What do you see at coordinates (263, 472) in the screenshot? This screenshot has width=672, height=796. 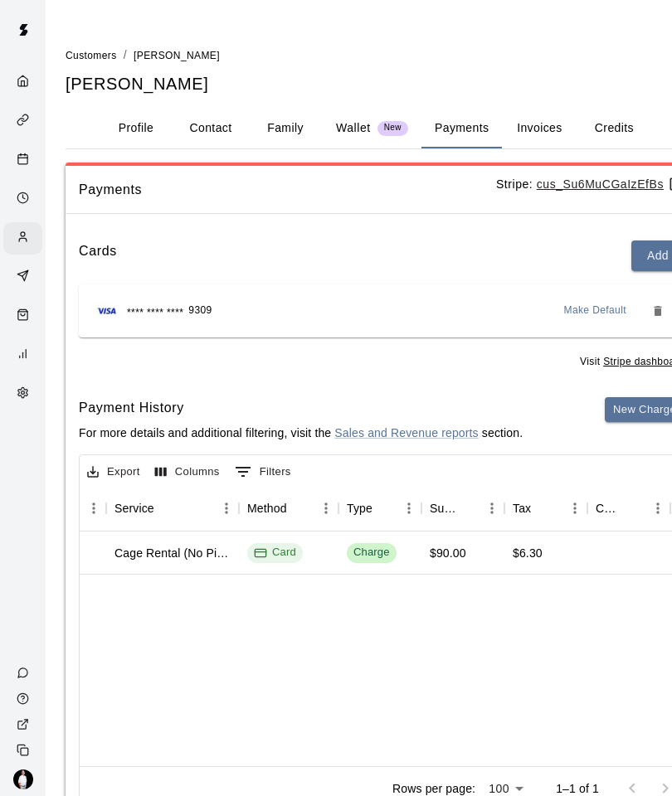 I see `button: Show filters` at bounding box center [263, 472].